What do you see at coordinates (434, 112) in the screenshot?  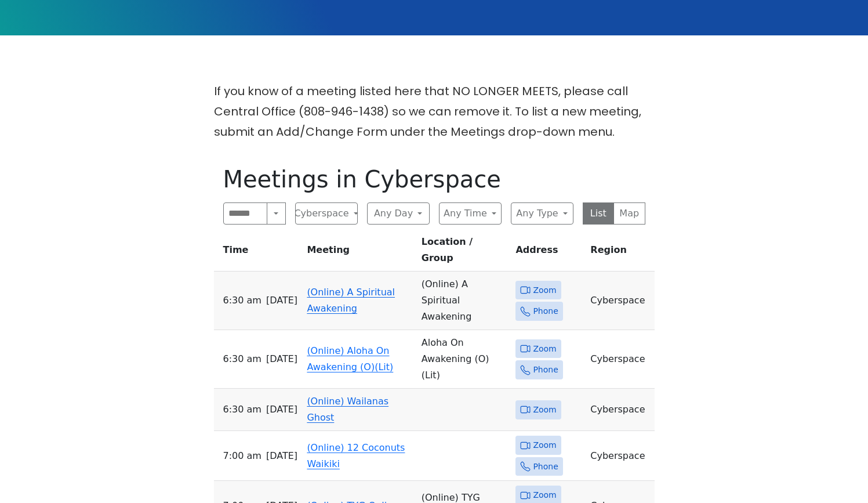 I see `p: If you know of a meeting listed here that NO LONGER MEETS, please call Central Office (808-946-14...` at bounding box center [434, 112].